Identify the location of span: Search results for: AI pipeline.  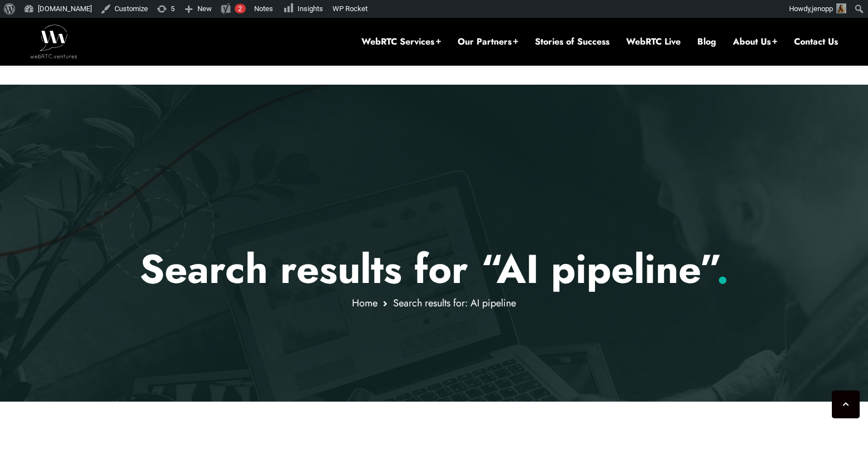
(454, 303).